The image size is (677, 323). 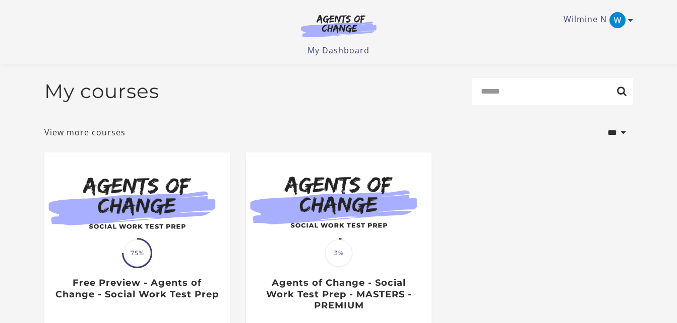 I want to click on h3: Free Preview - Agents of Change - Social Work Test Prep, so click(x=137, y=289).